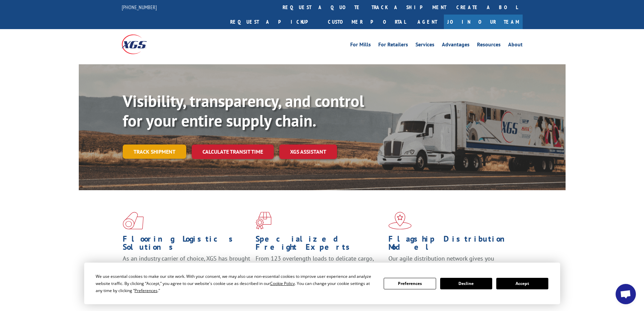  What do you see at coordinates (146, 290) in the screenshot?
I see `span: Preferences` at bounding box center [146, 290].